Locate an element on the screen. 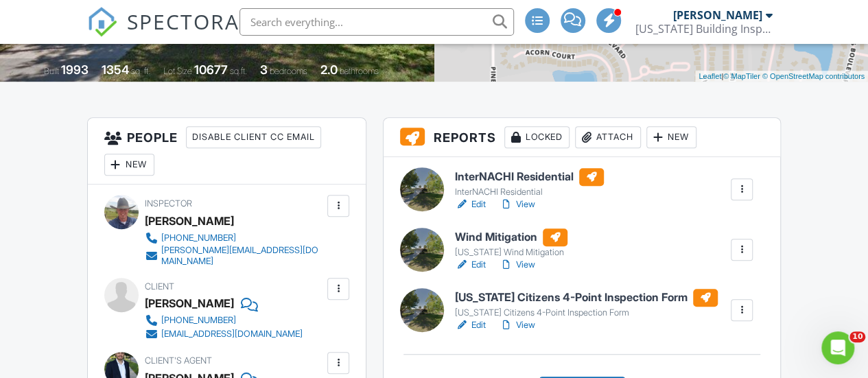 The height and width of the screenshot is (378, 868). div: InterNACHI Residential is located at coordinates (529, 192).